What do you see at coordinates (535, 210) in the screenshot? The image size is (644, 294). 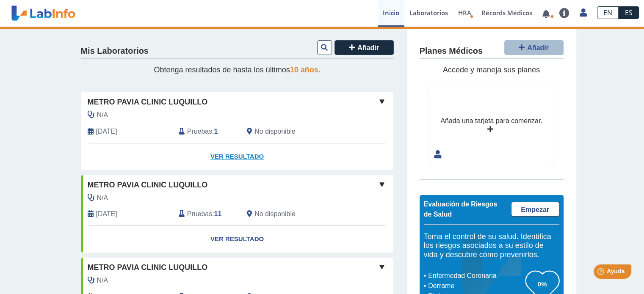 I see `span: Empezar` at bounding box center [535, 210].